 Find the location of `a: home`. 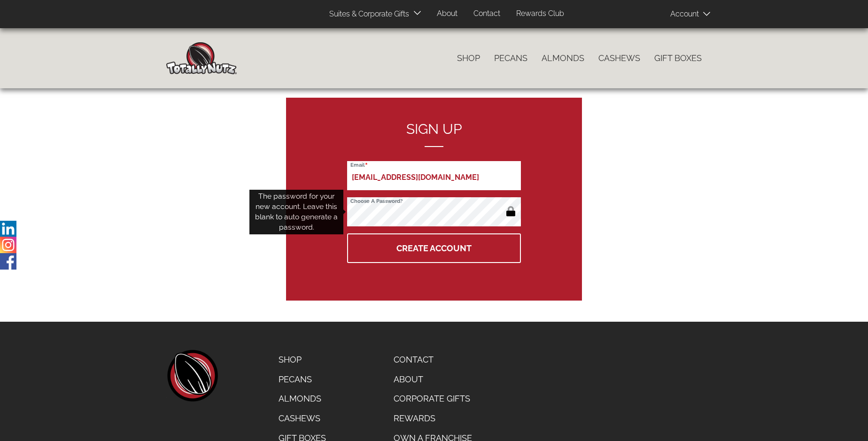

a: home is located at coordinates (192, 376).